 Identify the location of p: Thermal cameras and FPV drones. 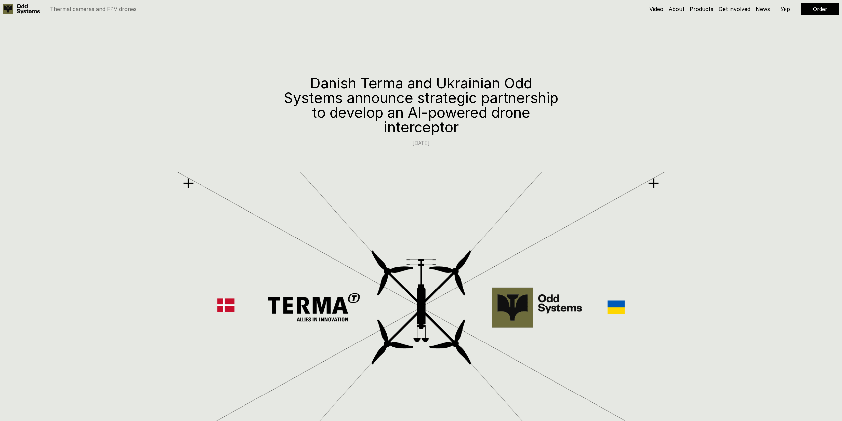
(93, 9).